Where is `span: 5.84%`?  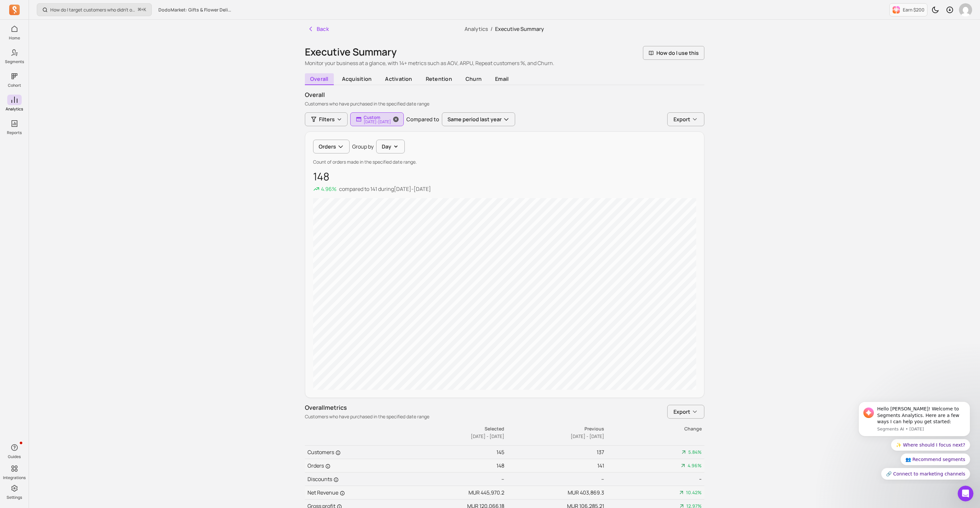 span: 5.84% is located at coordinates (695, 452).